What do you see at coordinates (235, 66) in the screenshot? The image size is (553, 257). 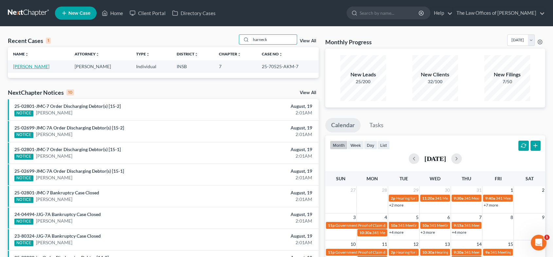 I see `td: 7` at bounding box center [235, 66].